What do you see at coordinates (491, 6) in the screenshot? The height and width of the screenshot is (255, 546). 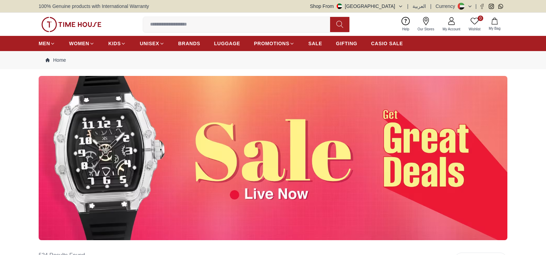 I see `a: Instagram` at bounding box center [491, 6].